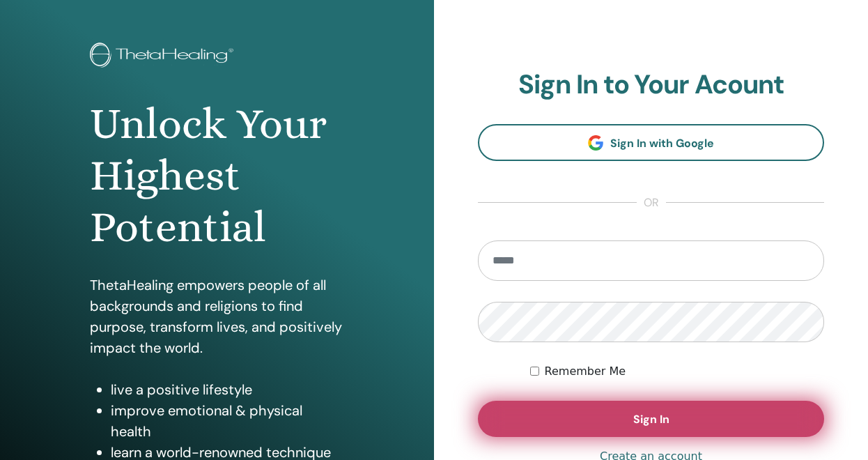 The width and height of the screenshot is (868, 460). Describe the element at coordinates (217, 316) in the screenshot. I see `p: ThetaHealing empowers people of all backgrounds and religions to find purpose, transform lives, a...` at that location.